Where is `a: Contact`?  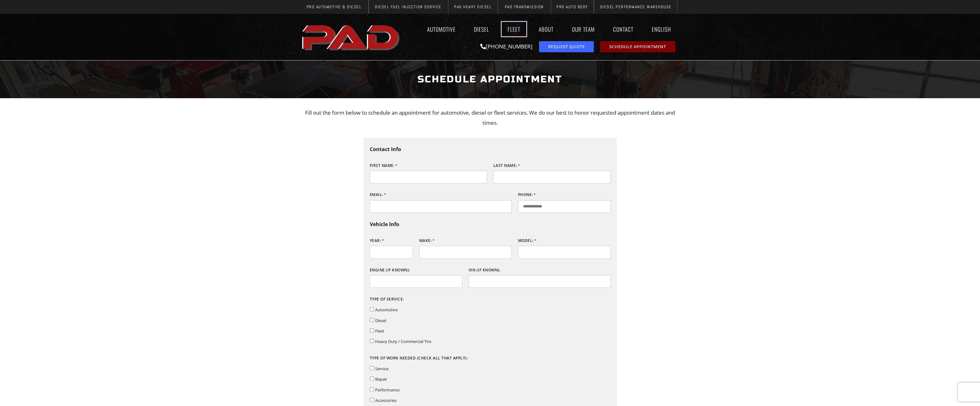
a: Contact is located at coordinates (623, 29).